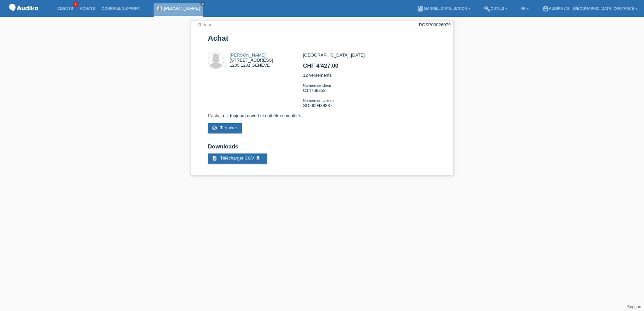 Image resolution: width=644 pixels, height=311 pixels. Describe the element at coordinates (202, 25) in the screenshot. I see `a: ← Retour` at that location.